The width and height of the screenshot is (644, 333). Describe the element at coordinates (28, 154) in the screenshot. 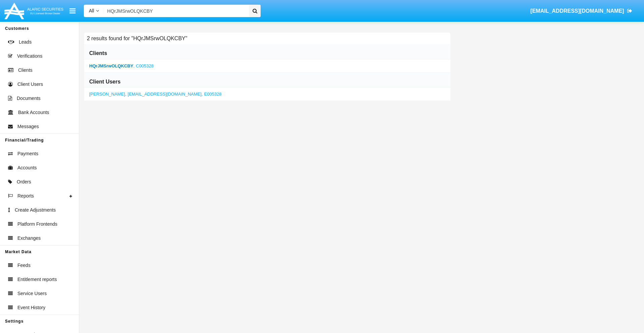

I see `span: Payments` at that location.